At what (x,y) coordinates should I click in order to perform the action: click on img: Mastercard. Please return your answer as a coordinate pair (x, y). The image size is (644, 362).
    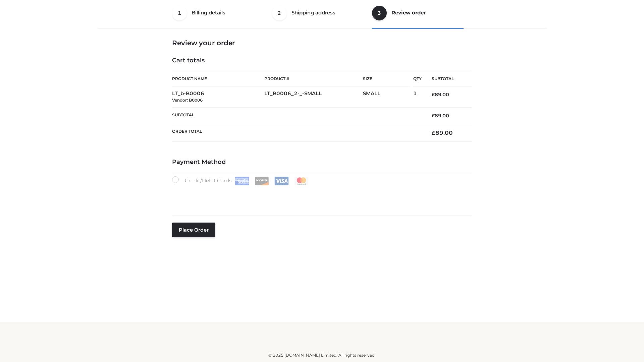
    Looking at the image, I should click on (301, 181).